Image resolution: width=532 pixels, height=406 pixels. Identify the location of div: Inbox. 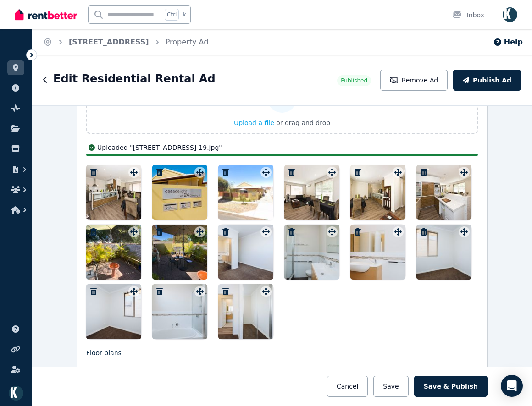
(468, 15).